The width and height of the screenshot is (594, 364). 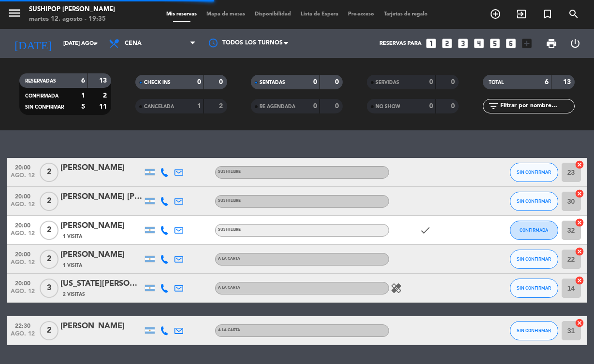 What do you see at coordinates (527, 43) in the screenshot?
I see `i: add_box` at bounding box center [527, 43].